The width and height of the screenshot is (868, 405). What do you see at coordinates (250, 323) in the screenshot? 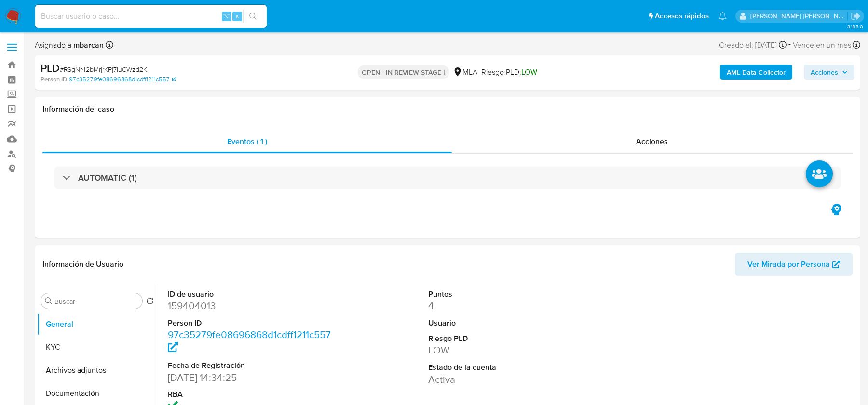
I see `dt: Person ID` at bounding box center [250, 323].